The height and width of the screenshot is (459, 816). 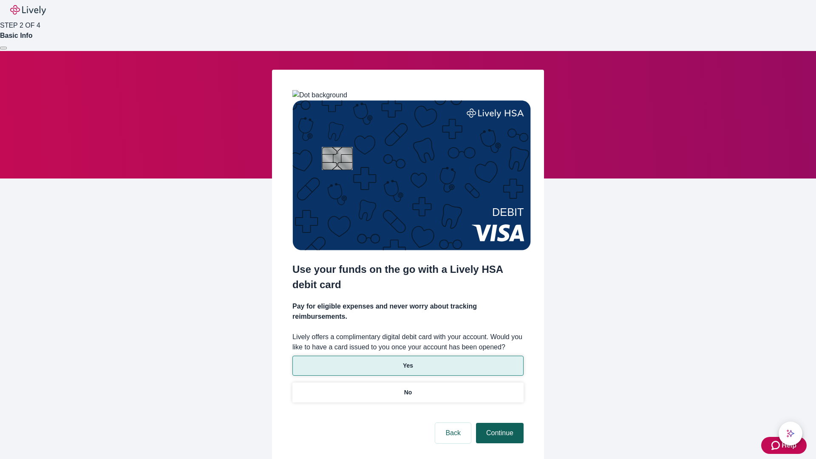 I want to click on p: No, so click(x=408, y=392).